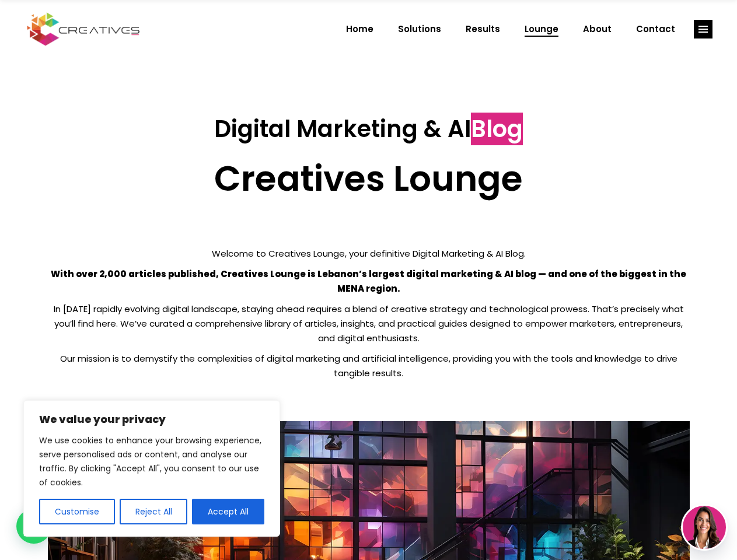  What do you see at coordinates (152, 461) in the screenshot?
I see `p: We use cookies to enhance your browsing experience, serve personalised ads or content, and analys...` at bounding box center [152, 461].